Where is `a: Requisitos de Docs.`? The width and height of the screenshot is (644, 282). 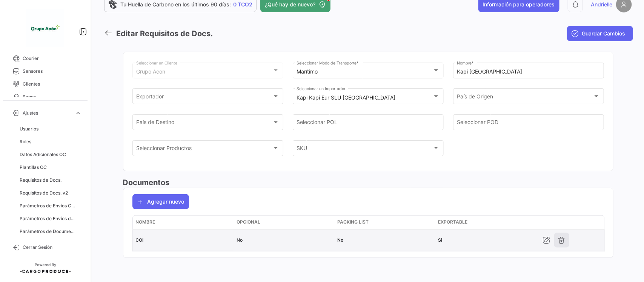
a: Requisitos de Docs. is located at coordinates (50, 180).